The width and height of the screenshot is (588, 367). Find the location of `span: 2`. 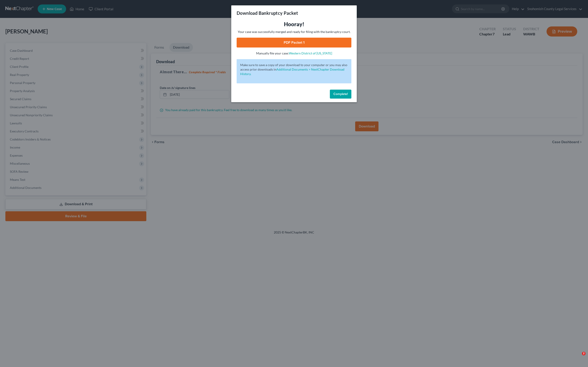

span: 2 is located at coordinates (584, 353).